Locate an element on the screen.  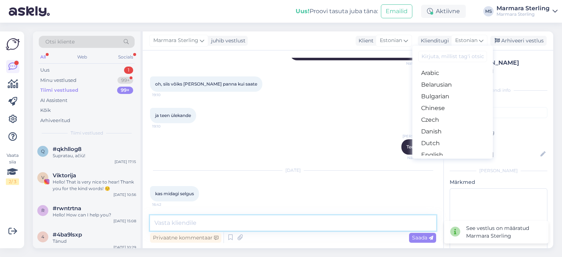
input: Kirjuta, millist tag'i otsid is located at coordinates (453, 56).